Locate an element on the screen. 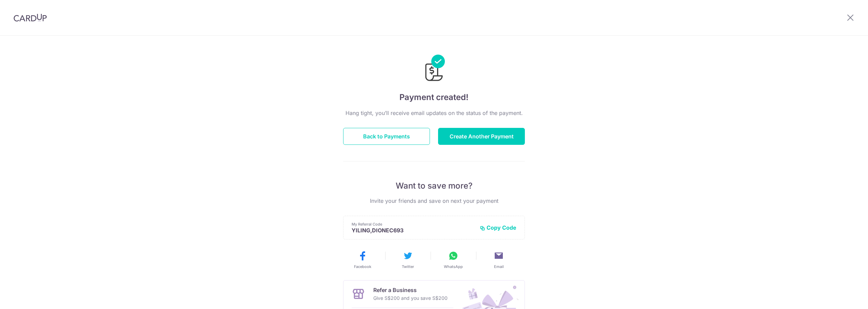 The height and width of the screenshot is (309, 868). p: My Referral Code is located at coordinates (413, 225).